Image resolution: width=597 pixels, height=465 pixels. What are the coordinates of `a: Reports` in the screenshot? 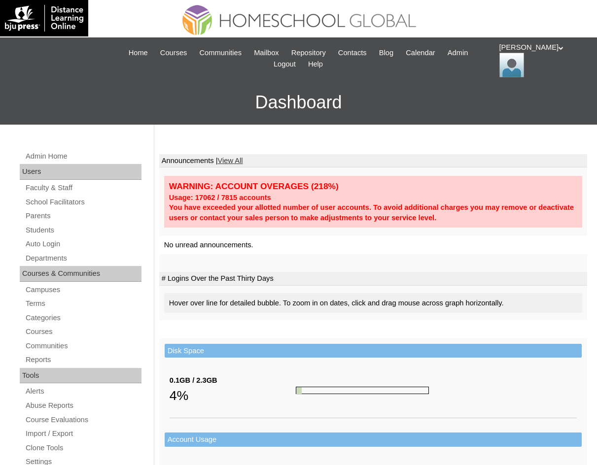 It's located at (83, 360).